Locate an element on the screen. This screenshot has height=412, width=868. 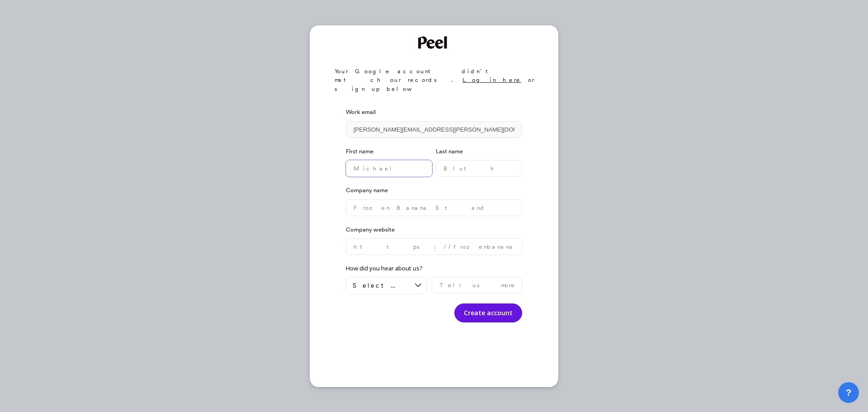
label: Company website is located at coordinates (434, 230).